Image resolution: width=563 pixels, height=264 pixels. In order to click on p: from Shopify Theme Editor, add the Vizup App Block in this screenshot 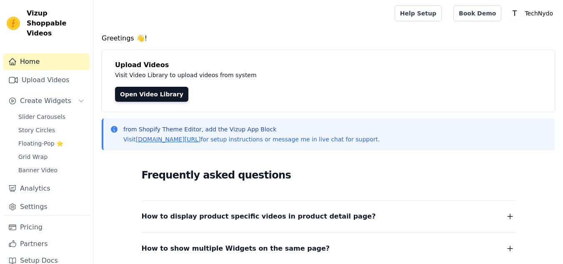, I will do `click(251, 129)`.